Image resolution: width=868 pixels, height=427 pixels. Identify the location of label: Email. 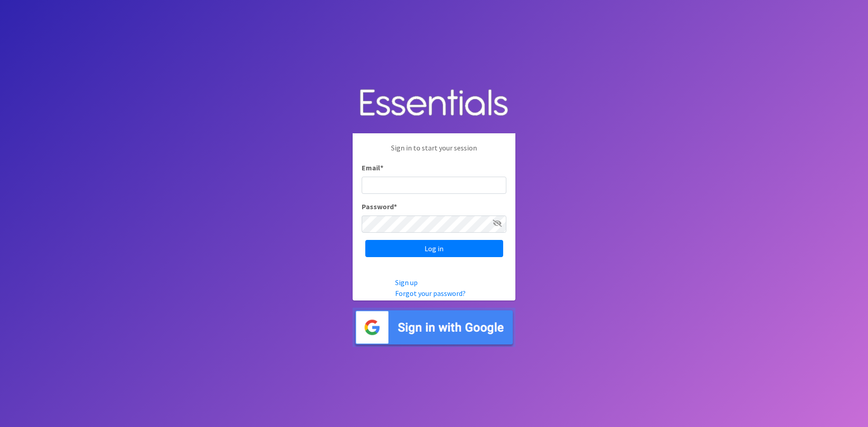
(372, 168).